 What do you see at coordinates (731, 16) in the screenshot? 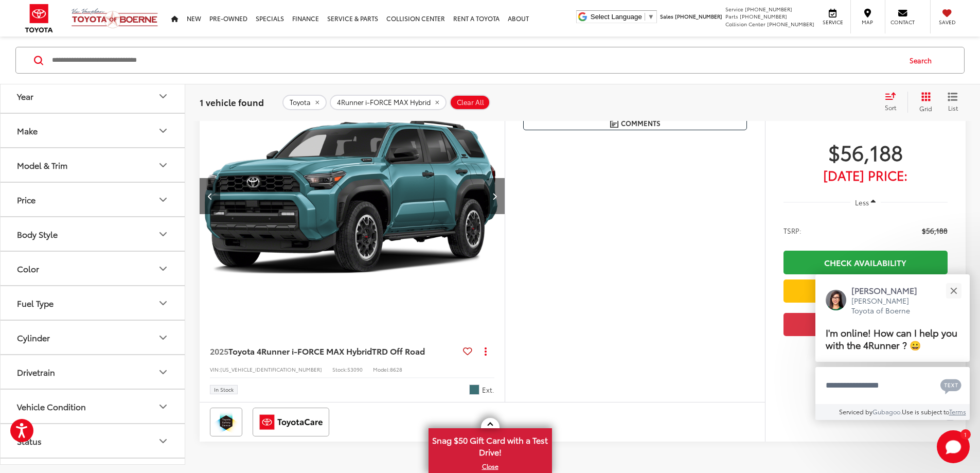
I see `span: Parts` at bounding box center [731, 16].